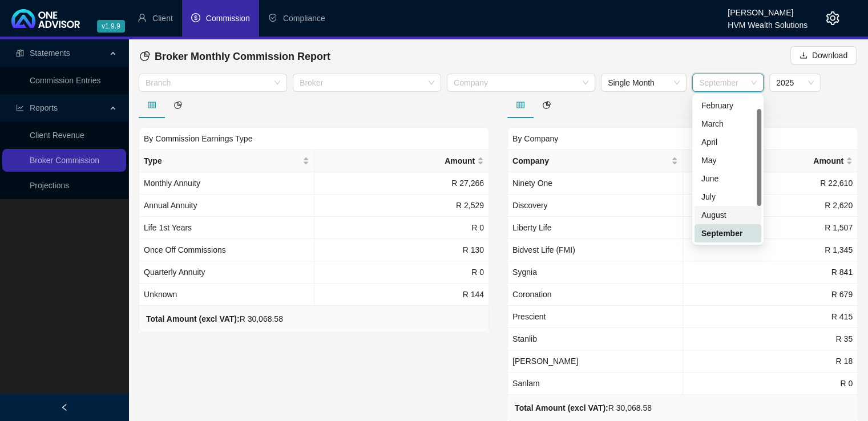 The width and height of the screenshot is (868, 421). What do you see at coordinates (767, 22) in the screenshot?
I see `div: HVM Wealth Solutions` at bounding box center [767, 22].